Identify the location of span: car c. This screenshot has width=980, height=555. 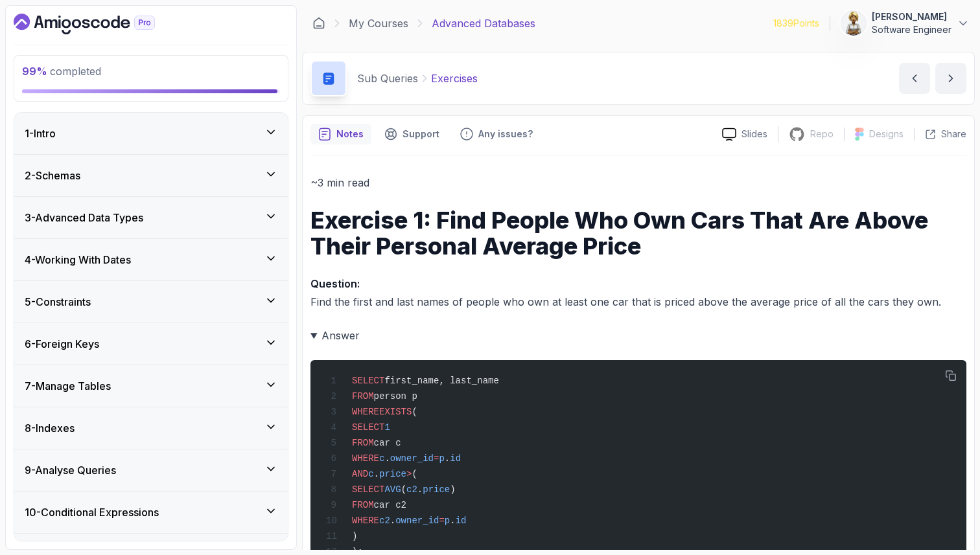
(388, 443).